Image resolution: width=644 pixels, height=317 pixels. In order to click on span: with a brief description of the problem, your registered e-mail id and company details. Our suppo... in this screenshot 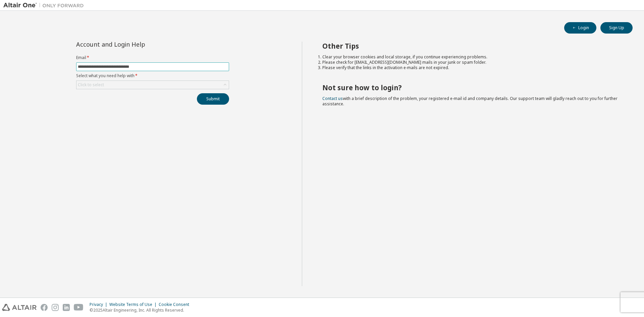, I will do `click(470, 101)`.